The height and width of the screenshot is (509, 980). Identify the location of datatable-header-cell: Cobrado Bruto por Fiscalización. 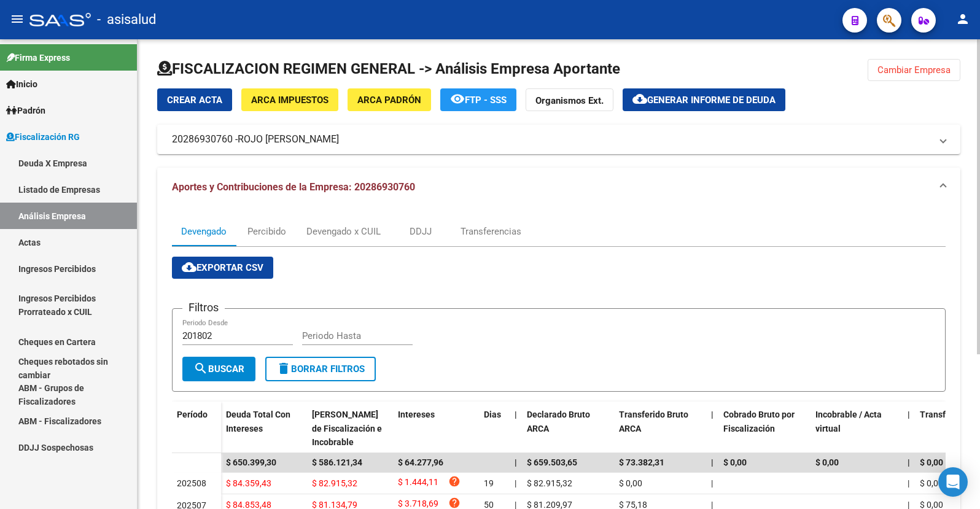
(764, 428).